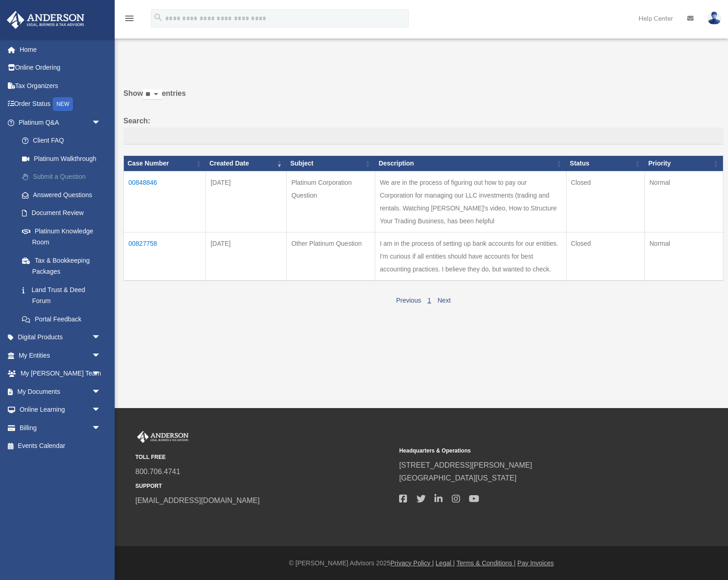 The width and height of the screenshot is (728, 580). What do you see at coordinates (331, 164) in the screenshot?
I see `th: Subject: activate to sort column ascending` at bounding box center [331, 164].